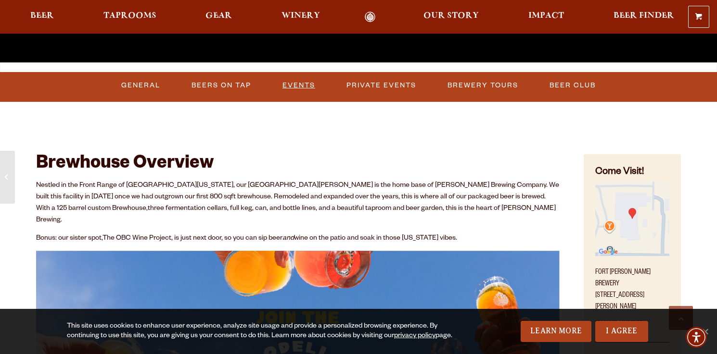  What do you see at coordinates (632, 173) in the screenshot?
I see `h4: Come Visit!` at bounding box center [632, 173].